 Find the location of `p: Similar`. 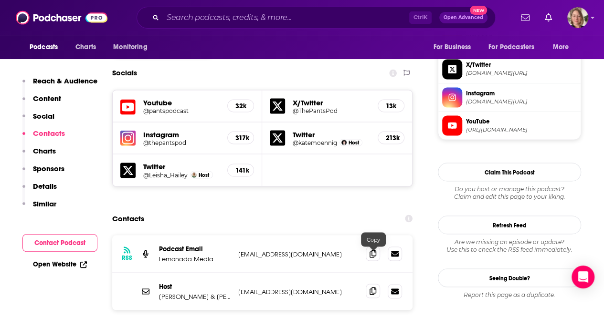

p: Similar is located at coordinates (44, 204).